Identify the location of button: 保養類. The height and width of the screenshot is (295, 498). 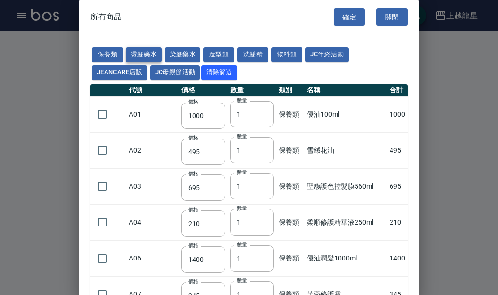
(107, 54).